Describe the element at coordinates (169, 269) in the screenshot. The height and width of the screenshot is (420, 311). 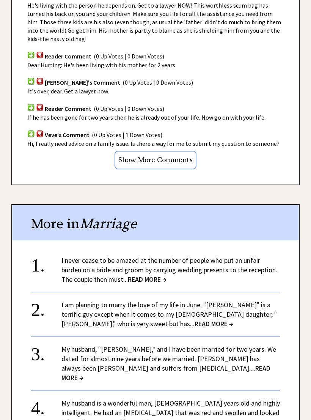
I see `a: I never cease to be amazed at the number of people who put an unfair burden on a bride and groom ...` at that location.